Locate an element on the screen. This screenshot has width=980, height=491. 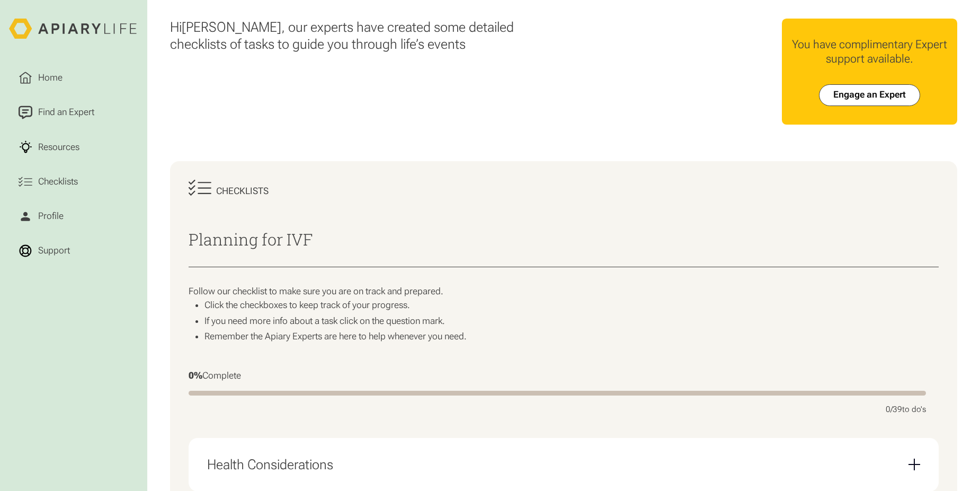
a: Profile is located at coordinates (74, 216).